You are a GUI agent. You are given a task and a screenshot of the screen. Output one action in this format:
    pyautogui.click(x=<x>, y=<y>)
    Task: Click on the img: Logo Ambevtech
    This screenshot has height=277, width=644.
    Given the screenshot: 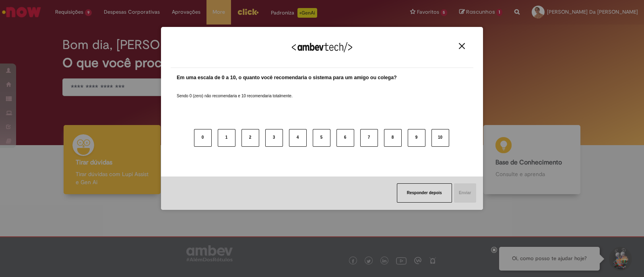 What is the action you would take?
    pyautogui.click(x=322, y=47)
    